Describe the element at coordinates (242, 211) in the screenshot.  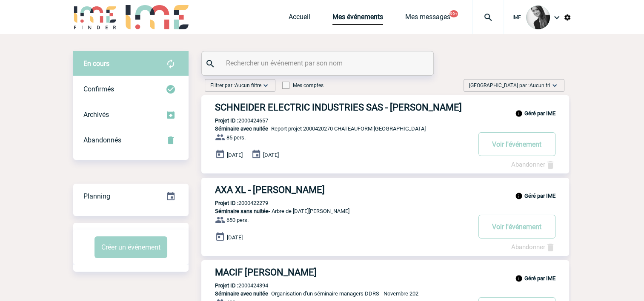
I see `span: Séminaire sans nuitée` at that location.